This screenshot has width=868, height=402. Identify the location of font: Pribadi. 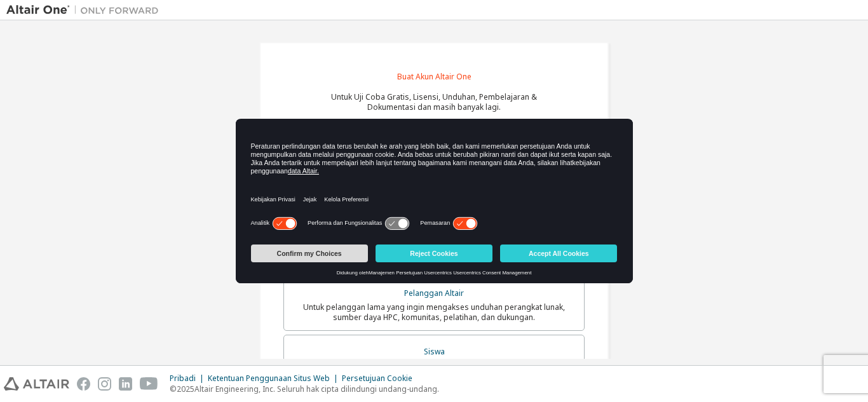
(182, 378).